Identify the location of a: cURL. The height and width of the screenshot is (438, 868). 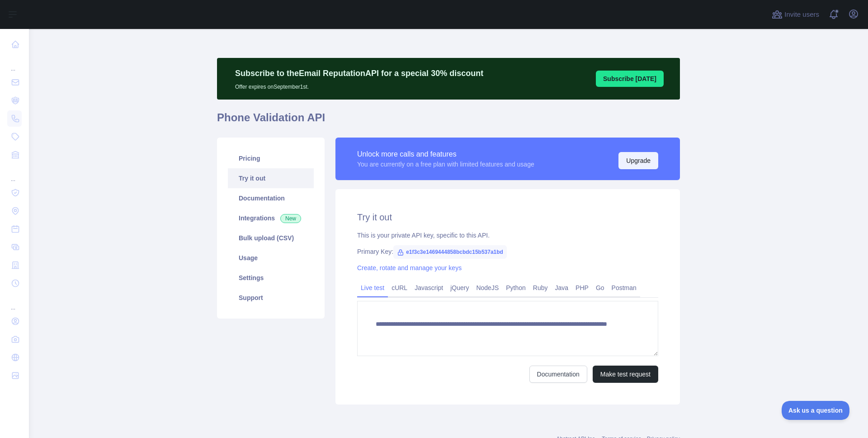
(399, 287).